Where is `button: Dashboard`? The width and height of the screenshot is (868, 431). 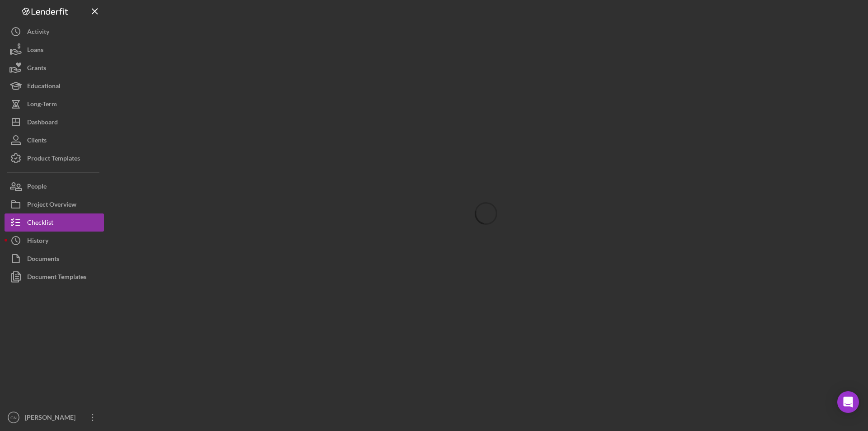
button: Dashboard is located at coordinates (54, 122).